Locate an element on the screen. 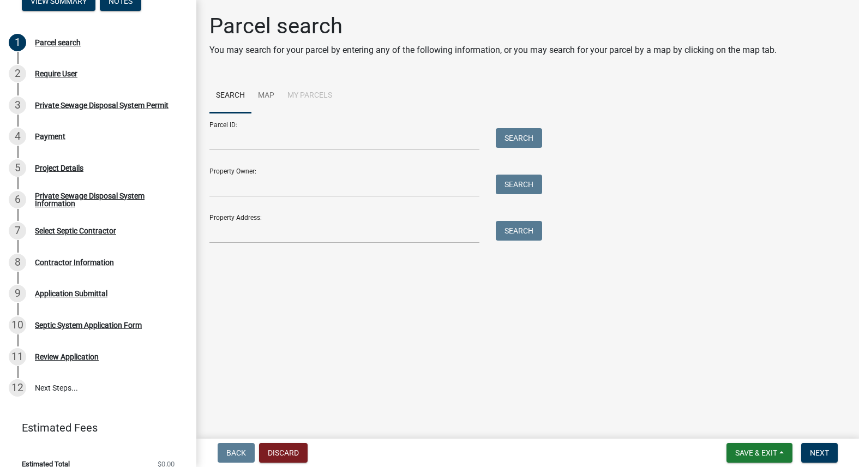 Image resolution: width=859 pixels, height=467 pixels. div: Application Submittal is located at coordinates (71, 294).